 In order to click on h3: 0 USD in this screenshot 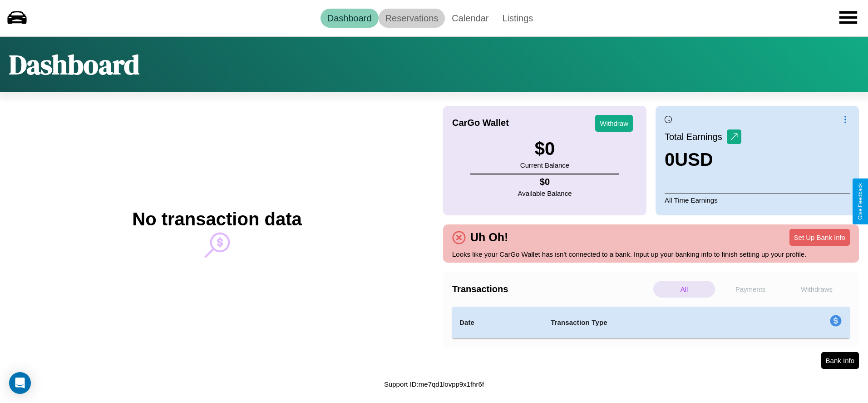, I will do `click(703, 160)`.